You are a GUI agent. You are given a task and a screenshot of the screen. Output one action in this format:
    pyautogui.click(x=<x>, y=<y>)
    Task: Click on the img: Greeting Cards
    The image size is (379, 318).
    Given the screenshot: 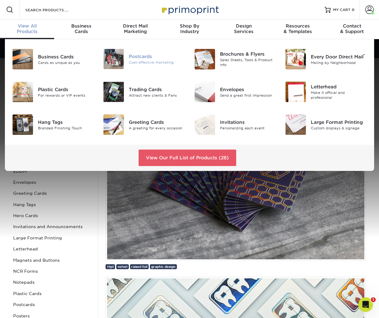 What is the action you would take?
    pyautogui.click(x=113, y=124)
    